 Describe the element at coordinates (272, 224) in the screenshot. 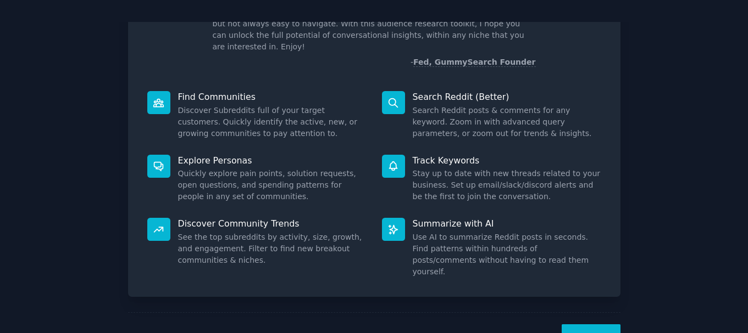

I see `p: Discover Community Trends` at that location.